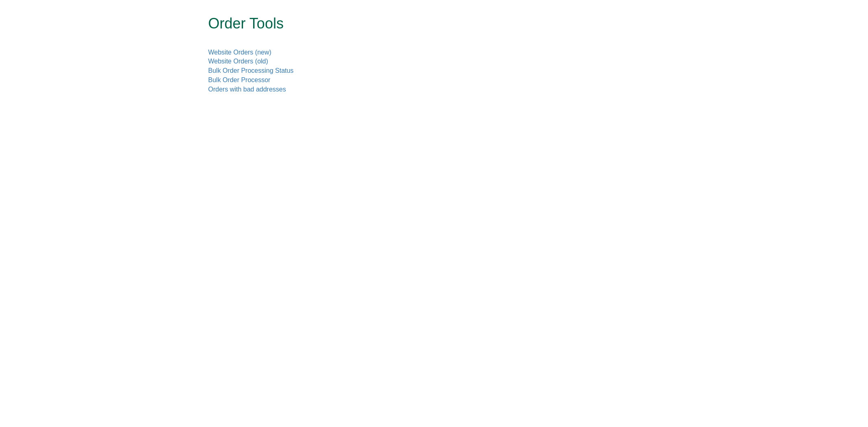 The image size is (868, 427). Describe the element at coordinates (239, 79) in the screenshot. I see `a: Bulk Order Processor` at that location.